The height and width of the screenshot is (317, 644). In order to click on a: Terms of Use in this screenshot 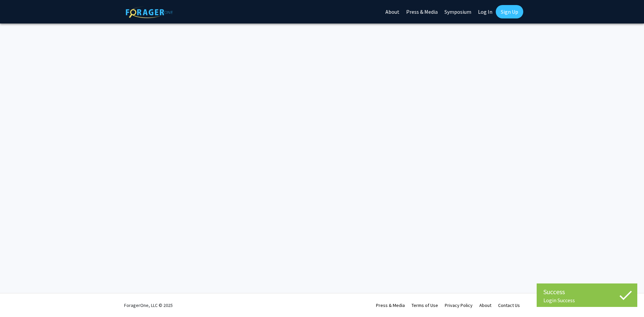, I will do `click(425, 305)`.